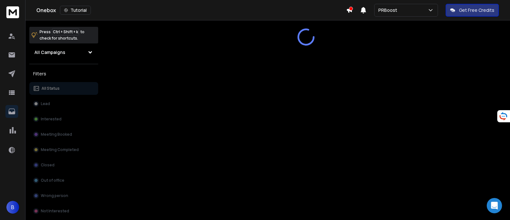 This screenshot has width=510, height=220. I want to click on button: Tutorial, so click(75, 10).